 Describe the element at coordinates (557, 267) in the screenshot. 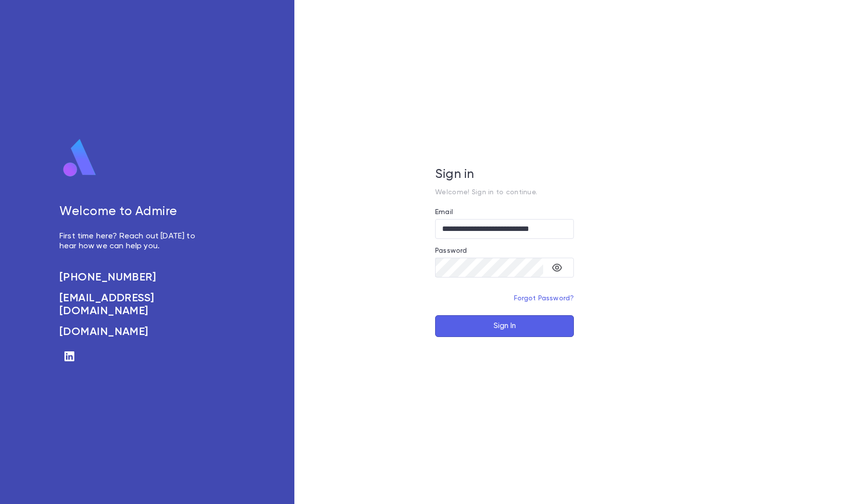

I see `button: toggle password visibility` at that location.